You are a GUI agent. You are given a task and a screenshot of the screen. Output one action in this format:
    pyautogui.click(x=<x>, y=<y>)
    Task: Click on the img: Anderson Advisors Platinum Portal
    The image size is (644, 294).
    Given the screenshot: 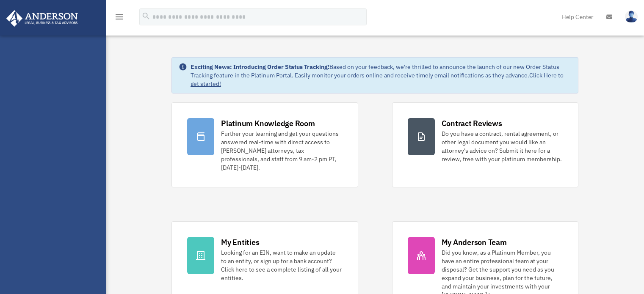 What is the action you would take?
    pyautogui.click(x=42, y=18)
    